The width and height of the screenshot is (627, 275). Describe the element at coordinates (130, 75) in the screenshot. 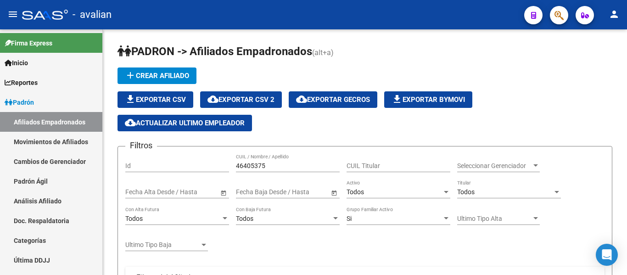

I see `mat-icon: add` at that location.